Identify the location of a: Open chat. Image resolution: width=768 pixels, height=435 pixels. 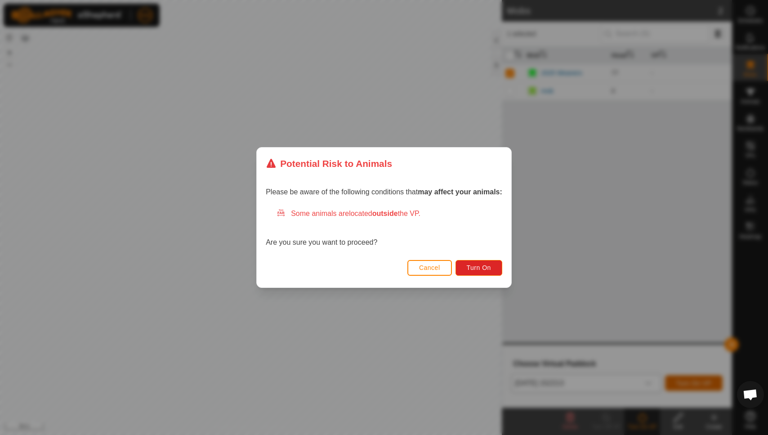
(750, 394).